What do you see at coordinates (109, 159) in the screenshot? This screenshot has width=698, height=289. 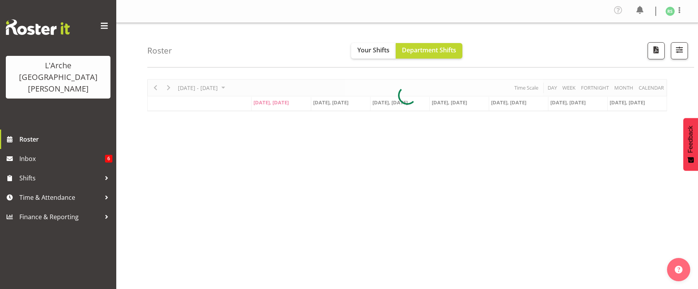 I see `span: 6` at bounding box center [109, 159].